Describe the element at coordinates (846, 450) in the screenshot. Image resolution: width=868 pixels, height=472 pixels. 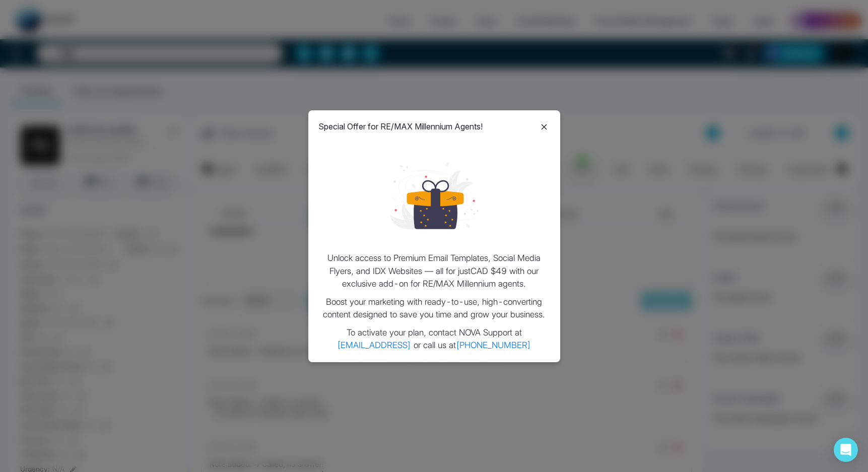
I see `div: Open Intercom Messenger` at that location.